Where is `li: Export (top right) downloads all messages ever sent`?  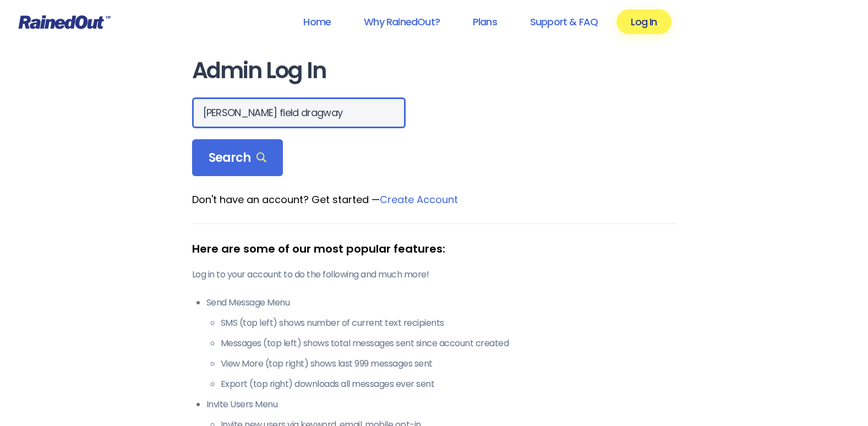 li: Export (top right) downloads all messages ever sent is located at coordinates (449, 384).